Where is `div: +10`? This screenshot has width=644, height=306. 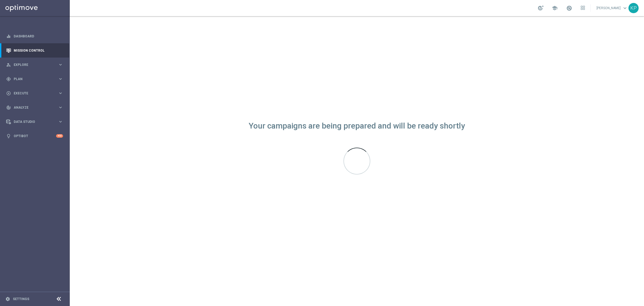
div: +10 is located at coordinates (60, 136).